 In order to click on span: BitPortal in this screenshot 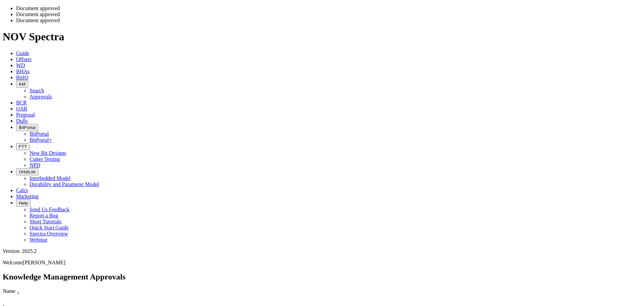, I will do `click(27, 127)`.